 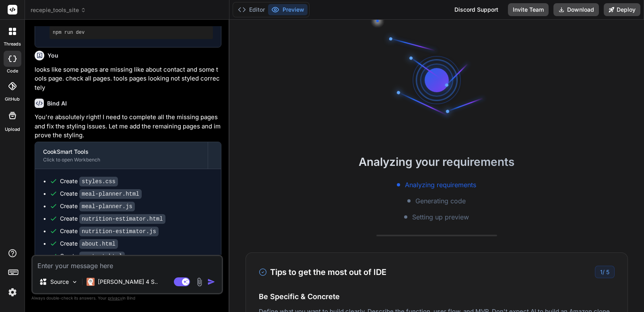 What do you see at coordinates (121, 155) in the screenshot?
I see `button: CookSmart ToolsClick to open Workbench` at bounding box center [121, 155].